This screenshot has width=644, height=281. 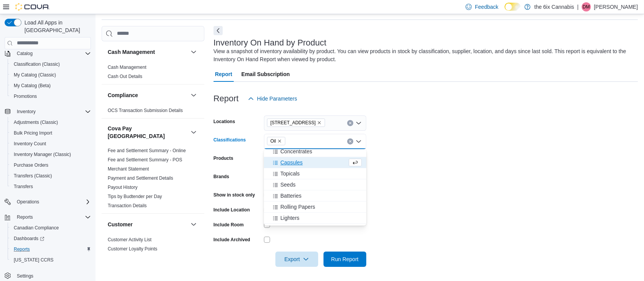 I want to click on h3: Compliance, so click(x=123, y=95).